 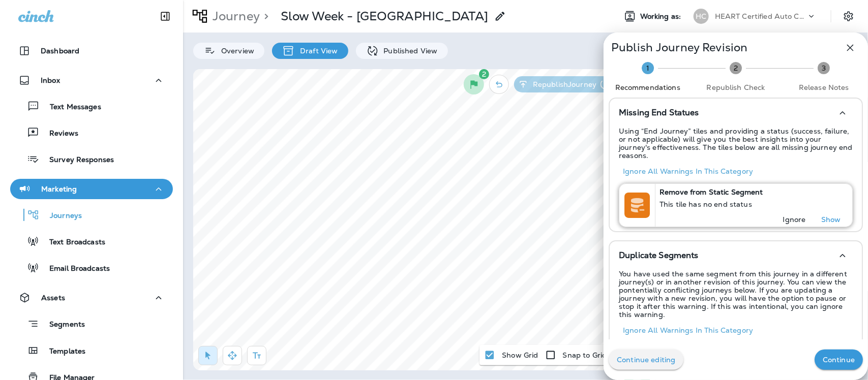 What do you see at coordinates (736, 144) in the screenshot?
I see `p: Using “End Journey” tiles and providing a status (success, failure, or not applicable) will give ...` at bounding box center [736, 144].